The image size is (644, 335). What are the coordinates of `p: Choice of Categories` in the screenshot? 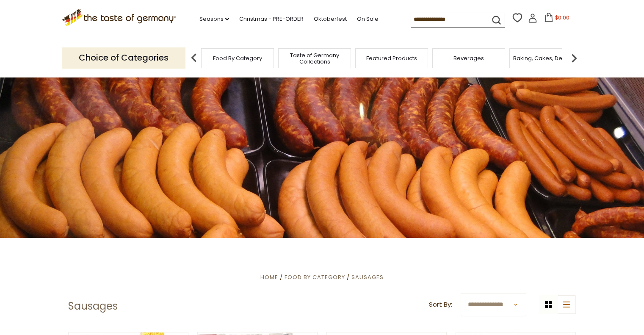 It's located at (124, 58).